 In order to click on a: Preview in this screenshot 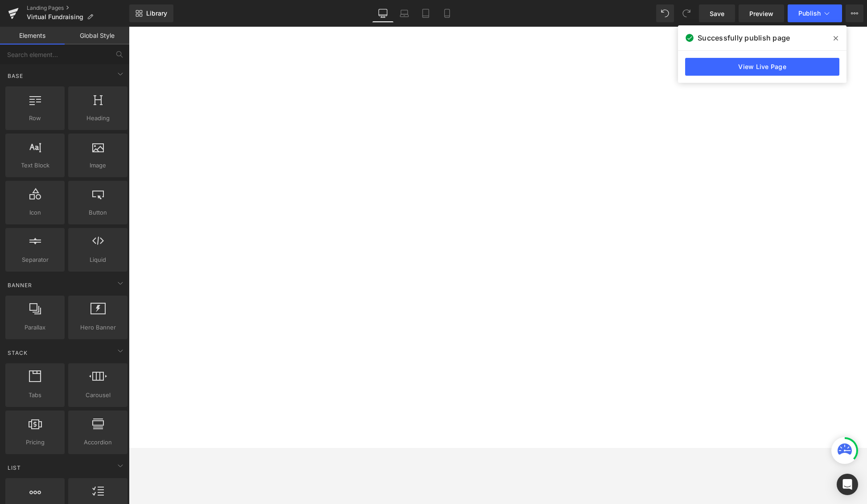, I will do `click(761, 13)`.